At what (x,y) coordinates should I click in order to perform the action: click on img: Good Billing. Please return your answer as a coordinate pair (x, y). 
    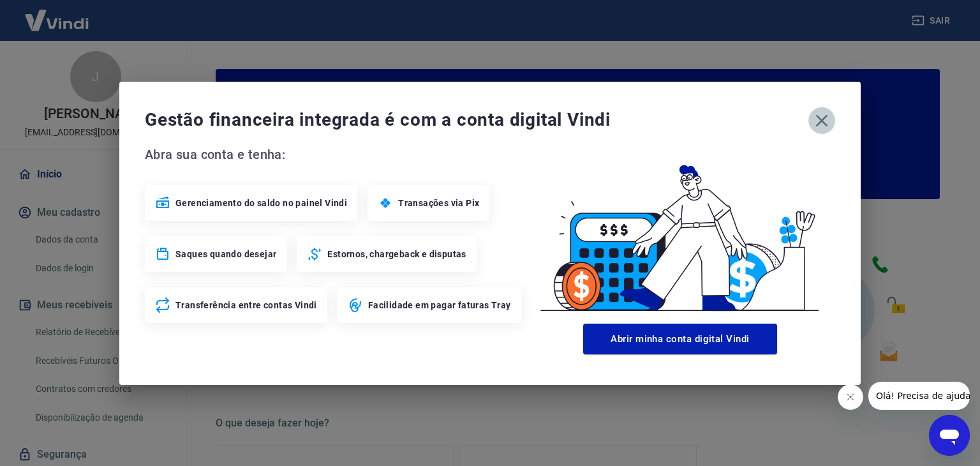
    Looking at the image, I should click on (680, 231).